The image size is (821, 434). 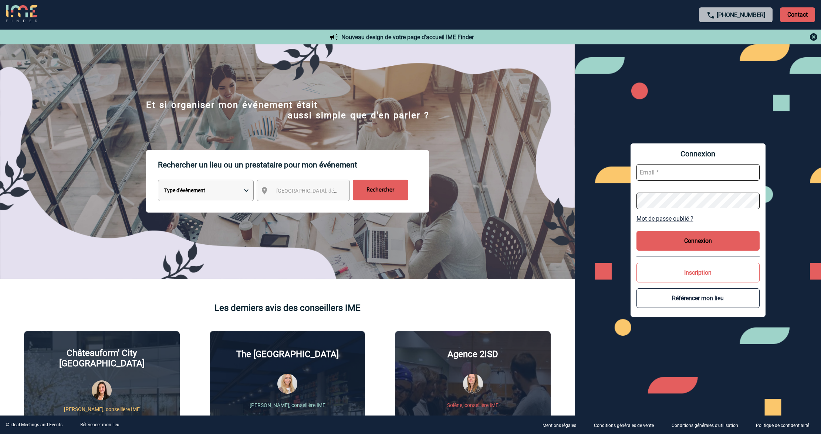 What do you see at coordinates (34, 425) in the screenshot?
I see `div: © Ideal Meetings and Events` at bounding box center [34, 425].